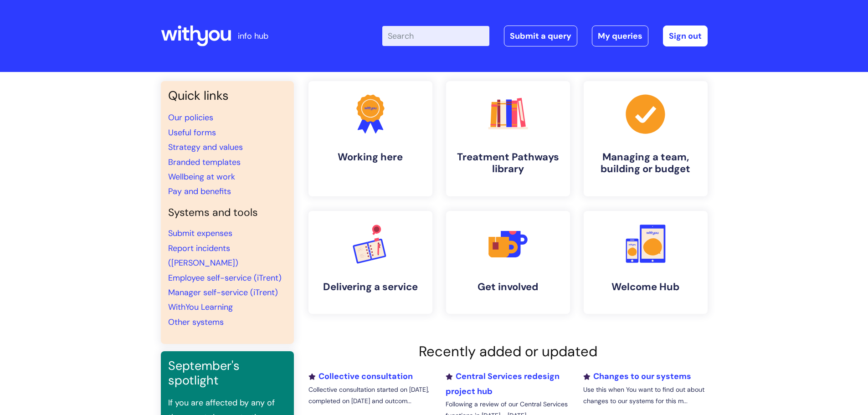 Image resolution: width=868 pixels, height=415 pixels. Describe the element at coordinates (204, 162) in the screenshot. I see `a: Branded templates` at that location.